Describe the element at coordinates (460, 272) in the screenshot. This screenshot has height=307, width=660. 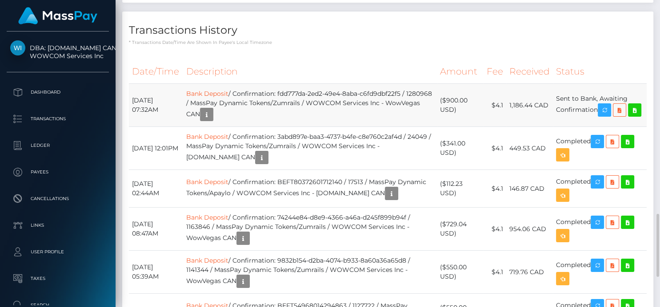
I see `td: ($550.00 USD)` at that location.